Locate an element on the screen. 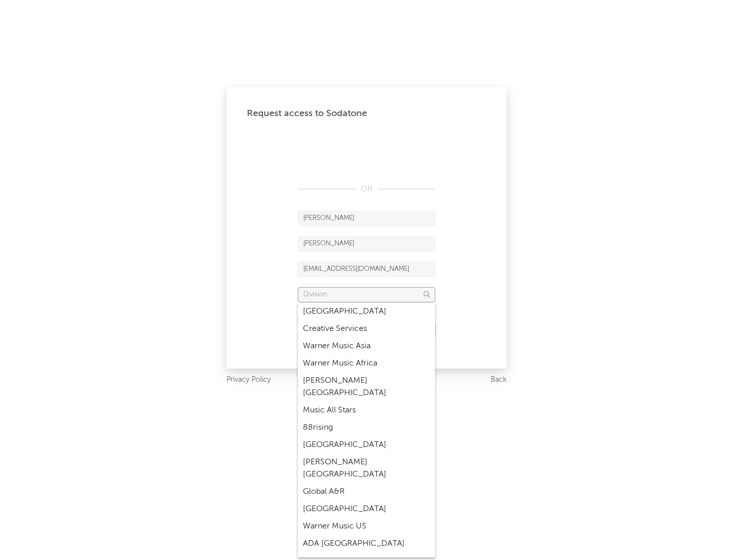 This screenshot has height=560, width=733. div: Global A&R is located at coordinates (366, 492).